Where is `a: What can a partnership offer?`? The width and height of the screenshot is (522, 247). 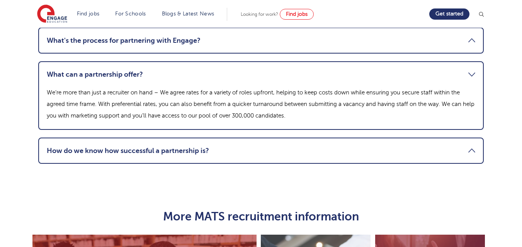 a: What can a partnership offer? is located at coordinates (261, 75).